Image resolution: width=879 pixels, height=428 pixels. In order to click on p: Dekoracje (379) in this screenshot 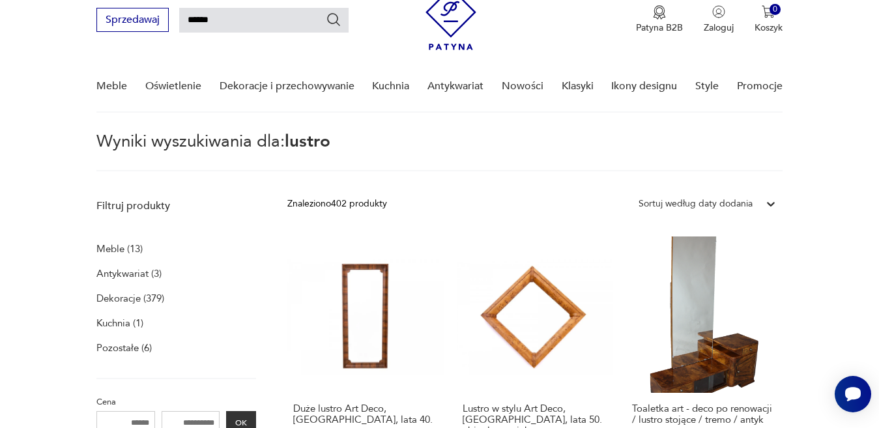, I will do `click(130, 299)`.